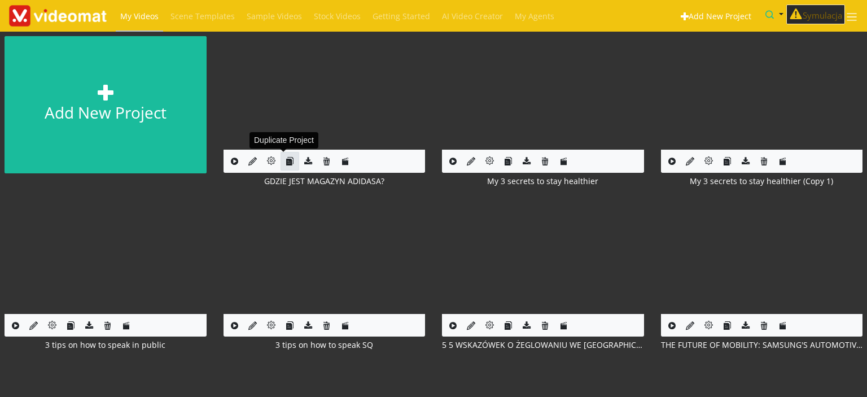  I want to click on a: Add new project, so click(106, 104).